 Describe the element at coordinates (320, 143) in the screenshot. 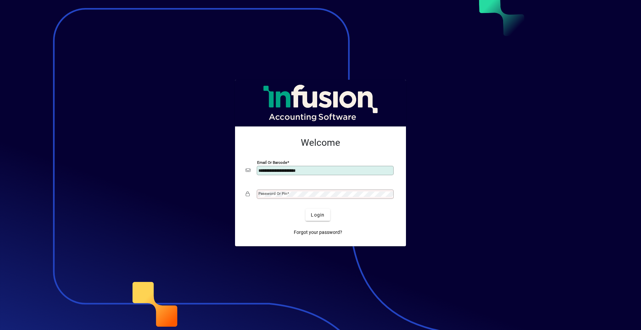

I see `h2: Welcome` at that location.